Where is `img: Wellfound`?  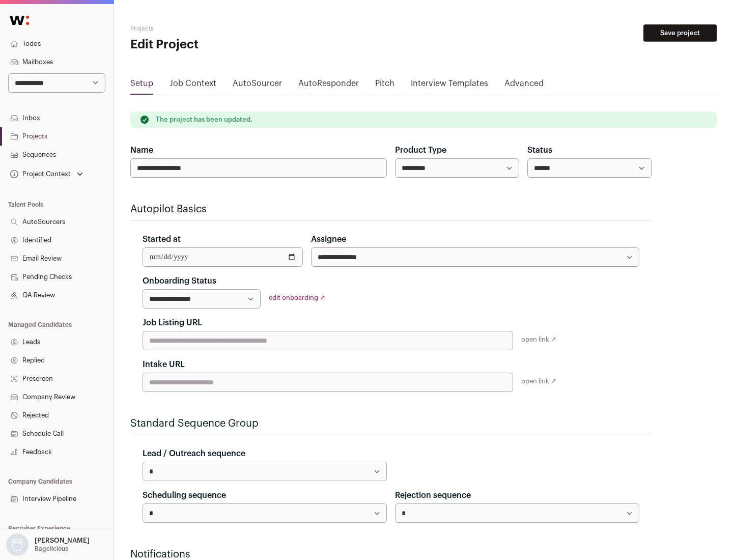 img: Wellfound is located at coordinates (19, 21).